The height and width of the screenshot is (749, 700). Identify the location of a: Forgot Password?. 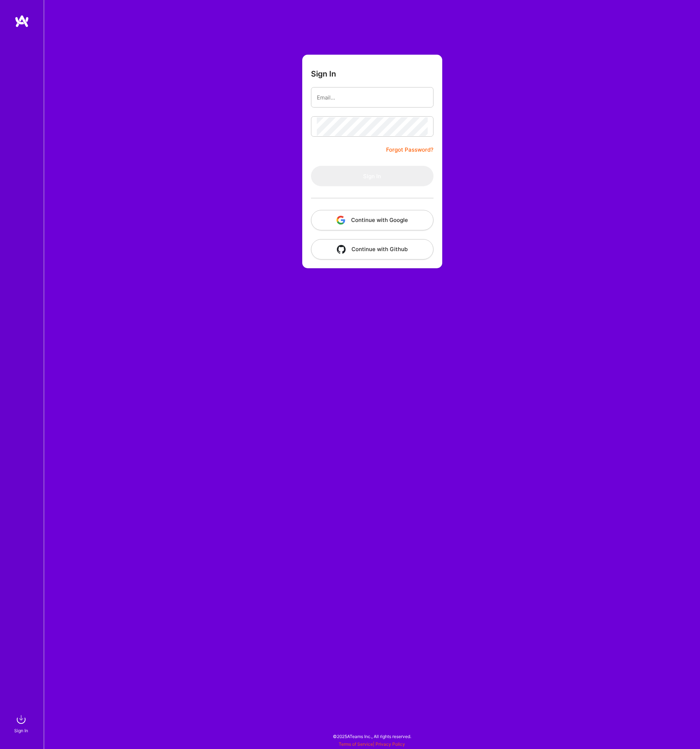
(410, 150).